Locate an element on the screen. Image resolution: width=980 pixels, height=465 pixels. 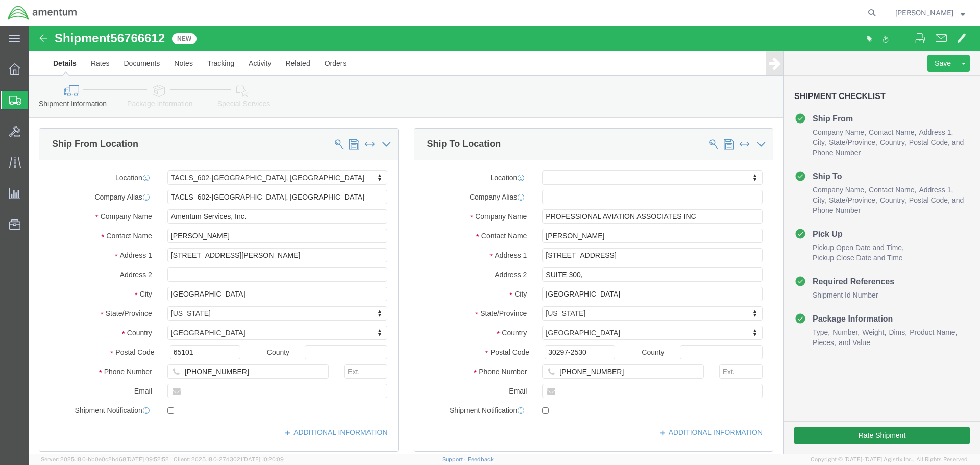
a: Support is located at coordinates (455, 459).